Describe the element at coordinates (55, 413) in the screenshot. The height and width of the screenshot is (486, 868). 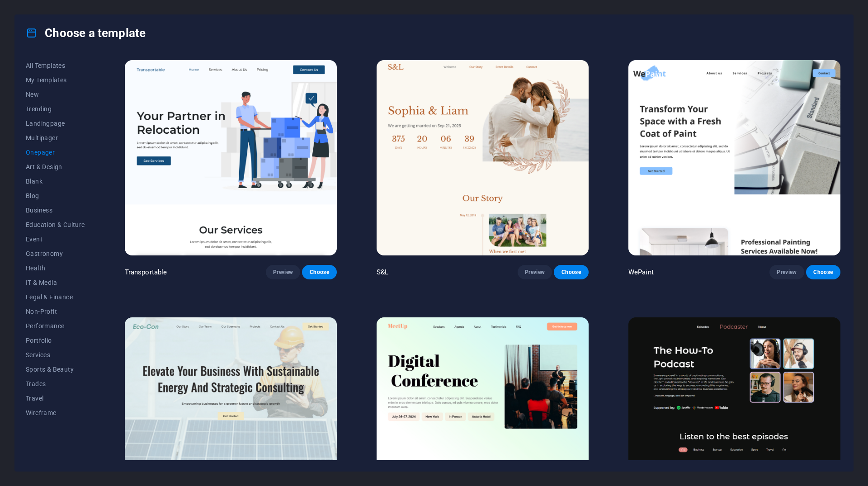
I see `span: Wireframe` at that location.